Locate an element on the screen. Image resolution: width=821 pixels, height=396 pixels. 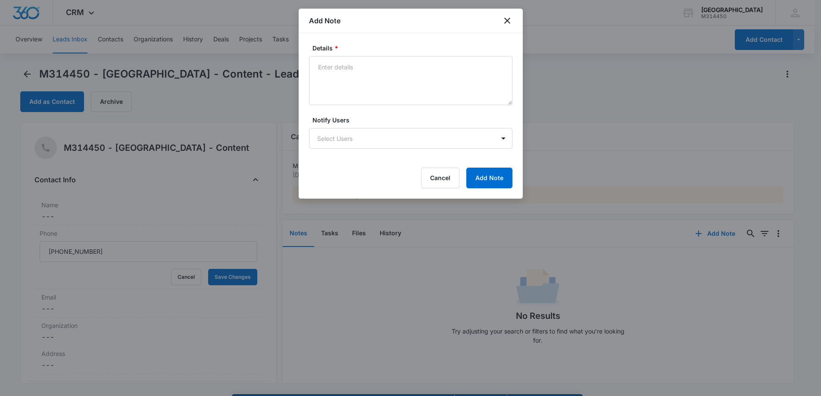
label: Details is located at coordinates (414, 48).